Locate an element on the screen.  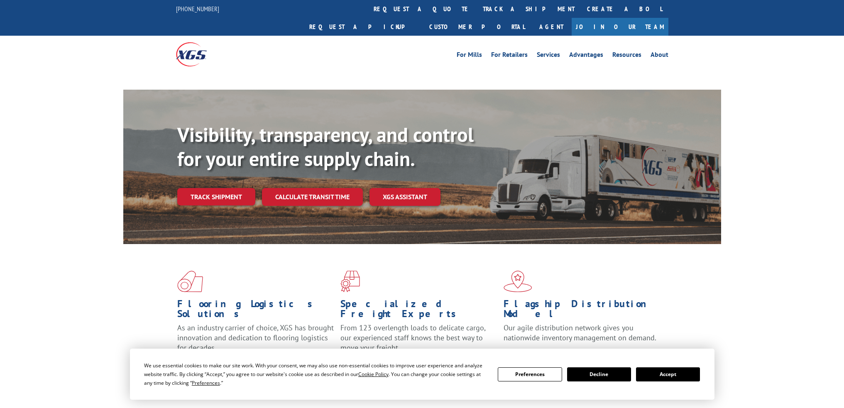
h1: Flagship Distribution Model is located at coordinates (582, 311).